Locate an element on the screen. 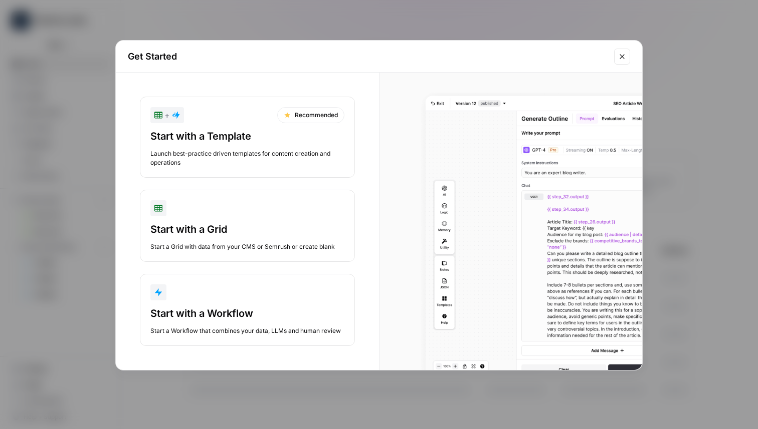 Image resolution: width=758 pixels, height=429 pixels. div: Start a Workflow that combines your data, LLMs and human review is located at coordinates (247, 331).